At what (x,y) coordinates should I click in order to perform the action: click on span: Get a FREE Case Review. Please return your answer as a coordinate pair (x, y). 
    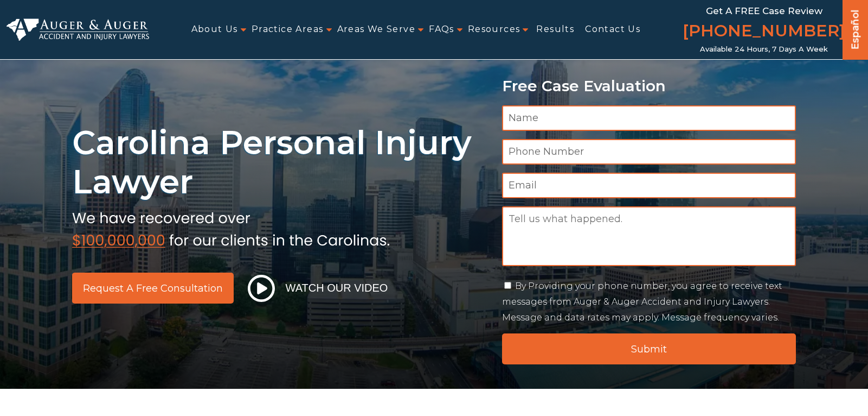
    Looking at the image, I should click on (764, 10).